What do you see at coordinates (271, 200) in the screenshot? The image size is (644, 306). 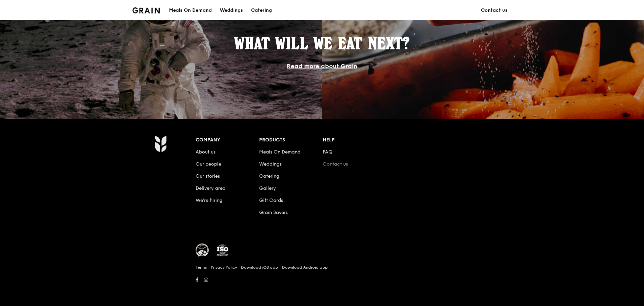 I see `a: Gift Cards` at bounding box center [271, 200].